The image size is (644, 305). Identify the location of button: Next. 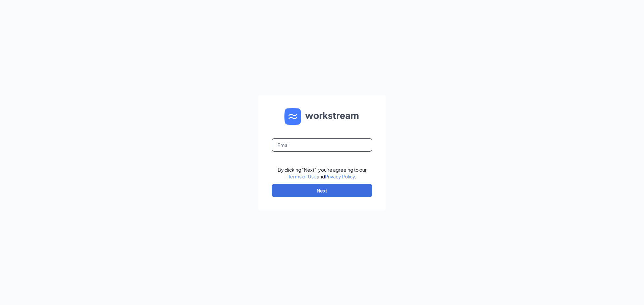
(322, 191).